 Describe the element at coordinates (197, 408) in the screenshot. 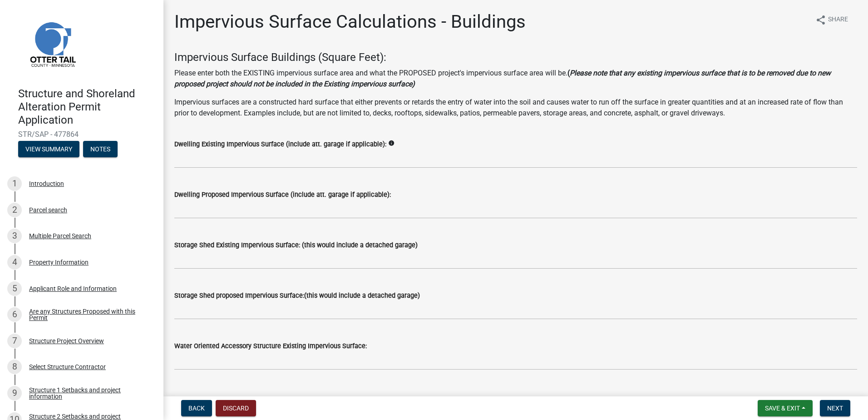

I see `button: Back` at that location.